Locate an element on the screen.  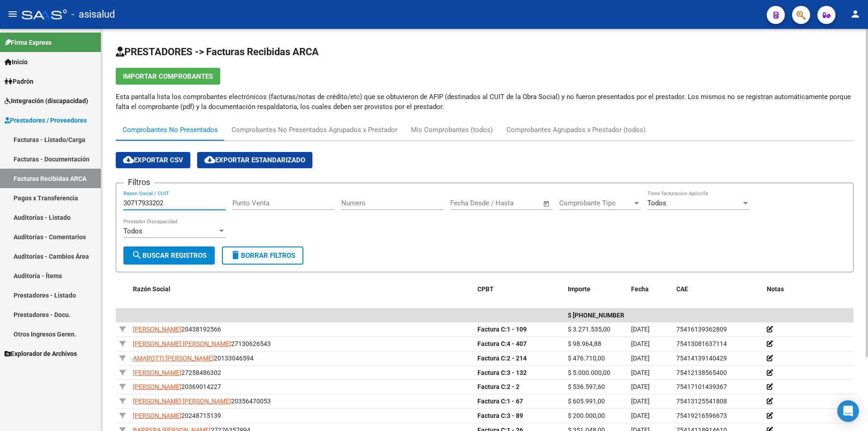
strong: 4 - 407 is located at coordinates (502, 344).